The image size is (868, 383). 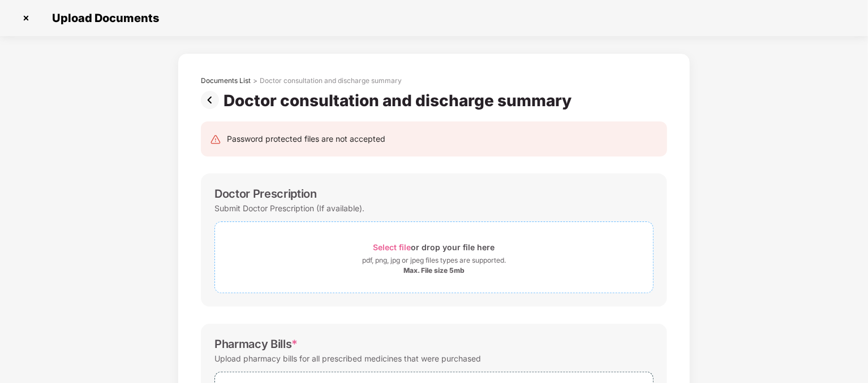 What do you see at coordinates (26, 18) in the screenshot?
I see `img: svg+xml;base64,PHN2ZyBpZD0iQ3Jvc3MtMzJ4MzIiIHhtbG5zPSJodHRwOi8vd3d3LnczLm9yZy8yMDAwL3N2ZyIgd2lkdG...` at bounding box center [26, 18].